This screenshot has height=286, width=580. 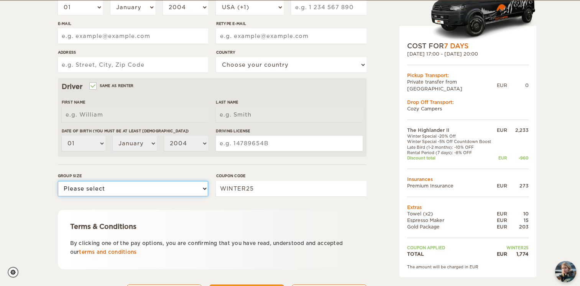 I want to click on div: Driver, so click(x=212, y=87).